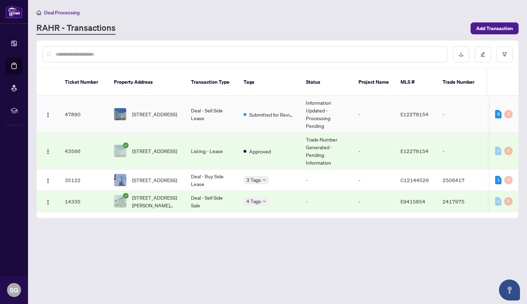  I want to click on span: edit, so click(482, 54).